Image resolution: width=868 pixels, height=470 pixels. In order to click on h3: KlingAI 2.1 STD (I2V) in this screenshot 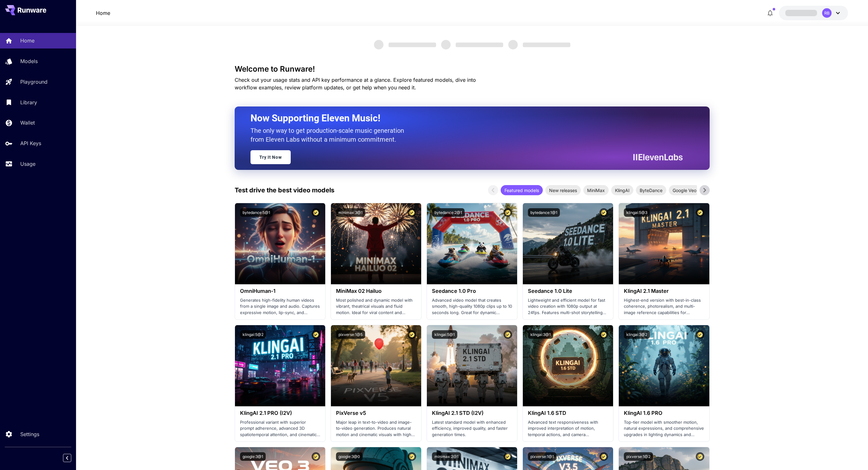, I will do `click(472, 413)`.